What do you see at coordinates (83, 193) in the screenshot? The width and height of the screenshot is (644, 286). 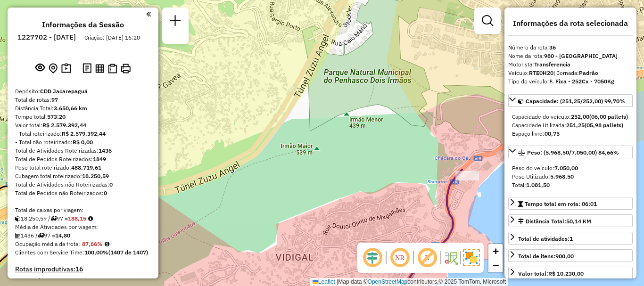 I see `div: Total de Pedidos não Roteirizados:` at bounding box center [83, 193].